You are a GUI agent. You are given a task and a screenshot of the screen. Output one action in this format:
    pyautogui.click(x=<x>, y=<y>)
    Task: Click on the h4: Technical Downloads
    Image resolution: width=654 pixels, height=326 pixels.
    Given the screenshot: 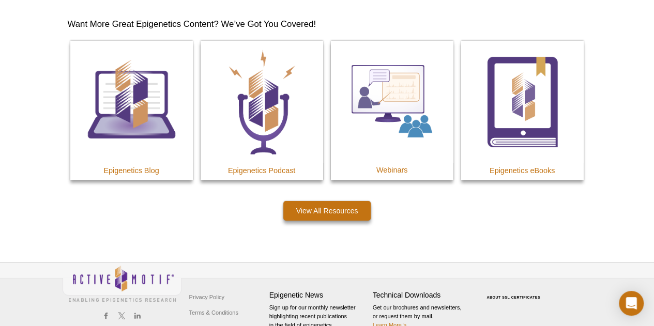 What is the action you would take?
    pyautogui.click(x=422, y=295)
    